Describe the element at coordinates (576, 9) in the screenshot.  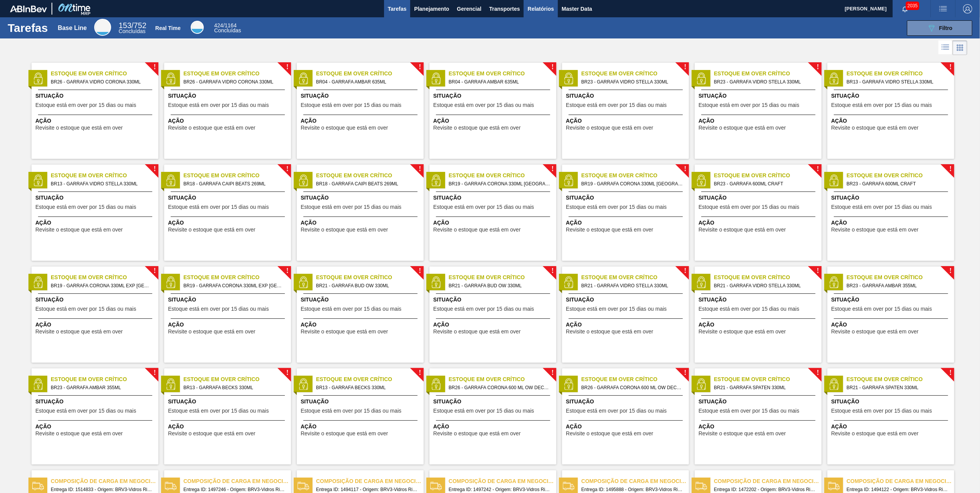
I see `span: Master Data` at that location.